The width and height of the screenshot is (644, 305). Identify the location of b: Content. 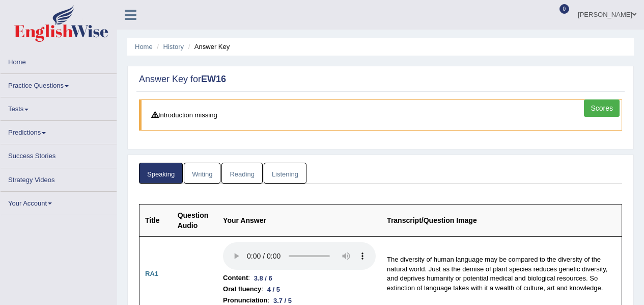
(235, 278).